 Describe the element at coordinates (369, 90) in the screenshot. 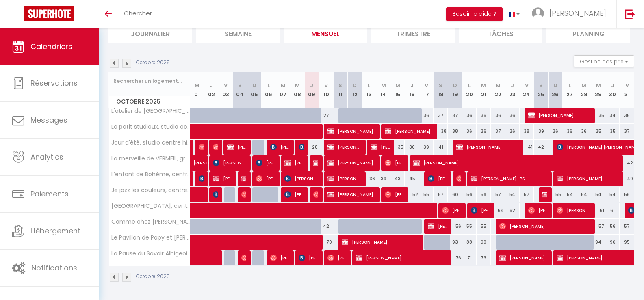

I see `th: 13` at that location.